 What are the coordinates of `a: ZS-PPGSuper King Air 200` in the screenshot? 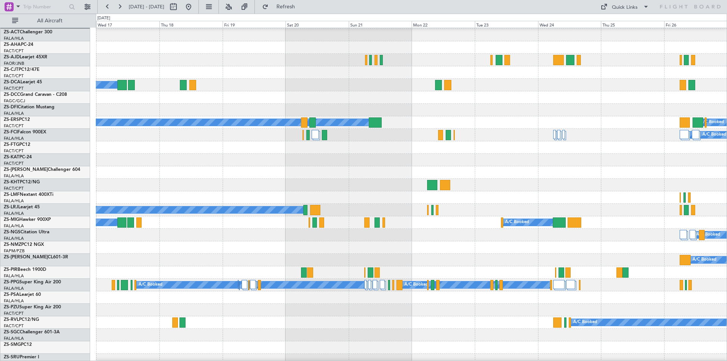 It's located at (32, 282).